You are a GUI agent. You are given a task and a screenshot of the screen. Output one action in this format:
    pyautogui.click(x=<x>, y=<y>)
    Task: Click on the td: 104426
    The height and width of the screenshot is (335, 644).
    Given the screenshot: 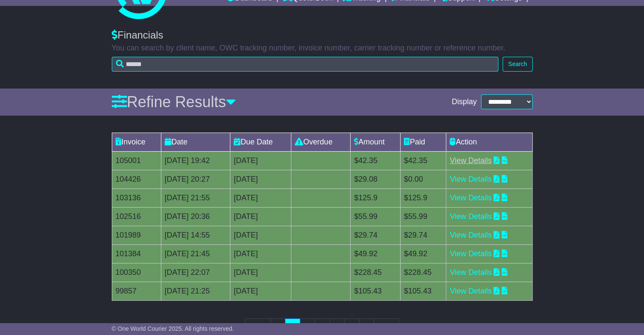 What is the action you would take?
    pyautogui.click(x=136, y=179)
    